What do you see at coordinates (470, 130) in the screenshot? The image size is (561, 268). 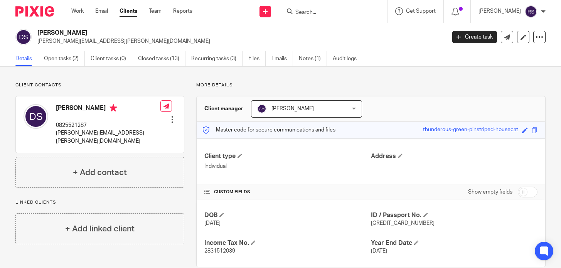 I see `div: thunderous-green-pinstriped-housecat` at bounding box center [470, 130].